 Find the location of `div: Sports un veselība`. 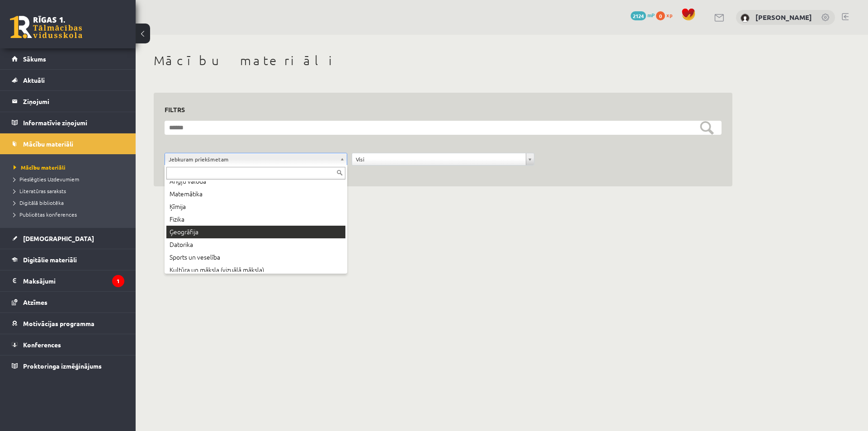

div: Sports un veselība is located at coordinates (256, 258).